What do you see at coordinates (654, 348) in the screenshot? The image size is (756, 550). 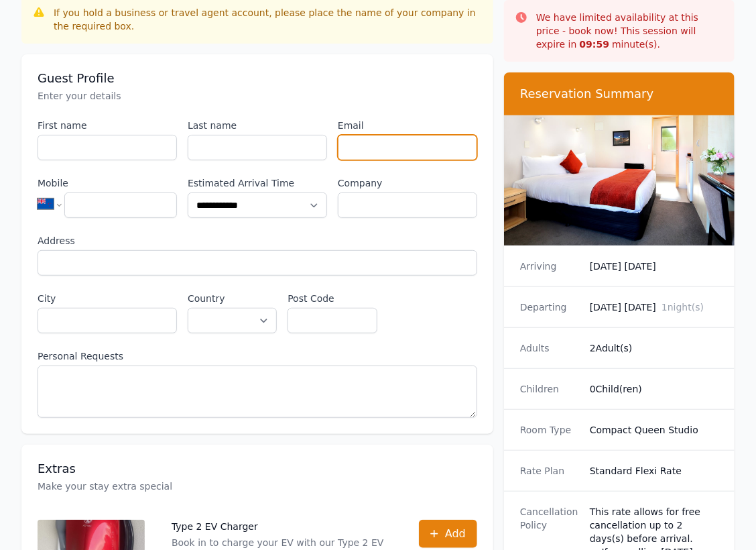 I see `dd: 2 Adult(s)` at bounding box center [654, 348].